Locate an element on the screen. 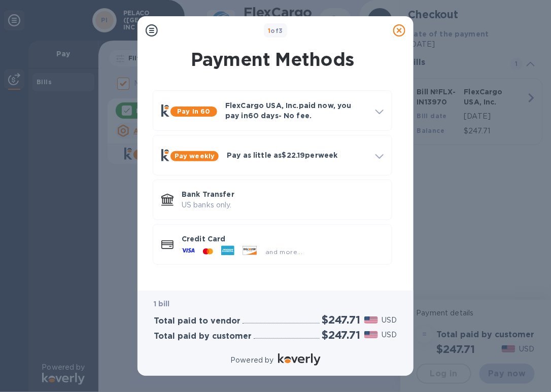 This screenshot has width=551, height=392. b: 1 bill is located at coordinates (162, 303).